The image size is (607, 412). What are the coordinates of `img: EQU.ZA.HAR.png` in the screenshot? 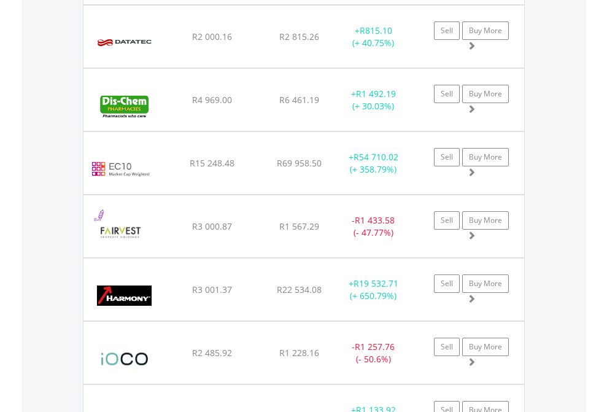 It's located at (124, 295).